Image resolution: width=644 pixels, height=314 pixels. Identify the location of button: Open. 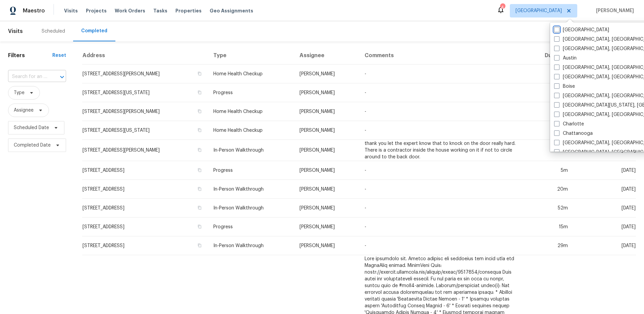
(62, 77).